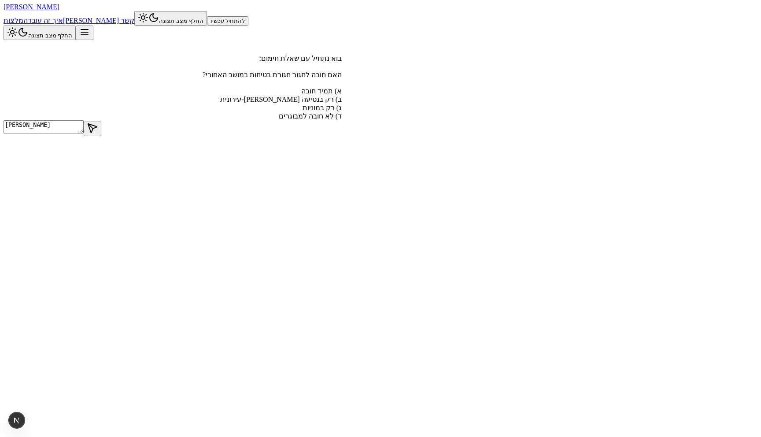 This screenshot has height=437, width=761. Describe the element at coordinates (15, 20) in the screenshot. I see `a: המלצות` at that location.